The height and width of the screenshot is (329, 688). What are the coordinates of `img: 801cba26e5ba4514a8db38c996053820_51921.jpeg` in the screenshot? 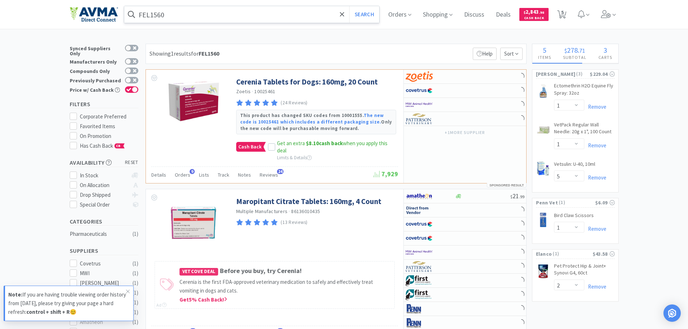 It's located at (543, 130).